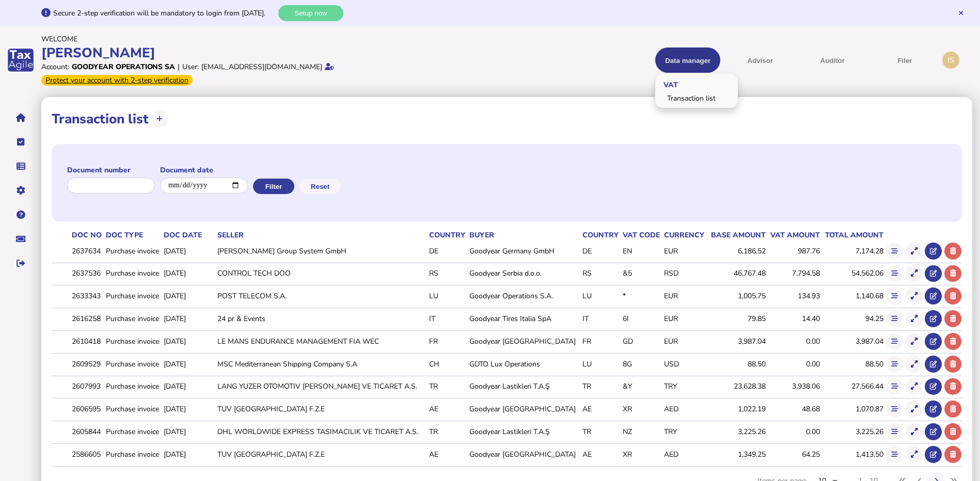 The image size is (980, 481). Describe the element at coordinates (87, 386) in the screenshot. I see `td: 2607993` at that location.